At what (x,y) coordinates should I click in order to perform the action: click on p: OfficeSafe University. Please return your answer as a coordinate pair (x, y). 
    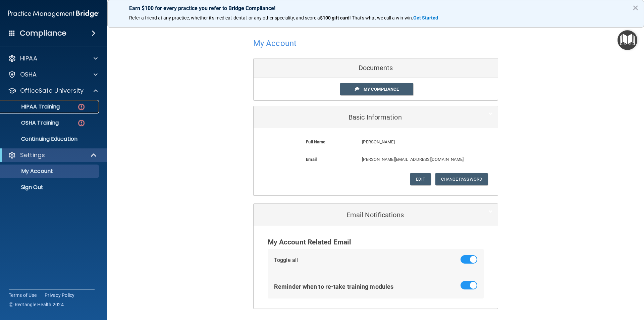
    Looking at the image, I should click on (52, 91).